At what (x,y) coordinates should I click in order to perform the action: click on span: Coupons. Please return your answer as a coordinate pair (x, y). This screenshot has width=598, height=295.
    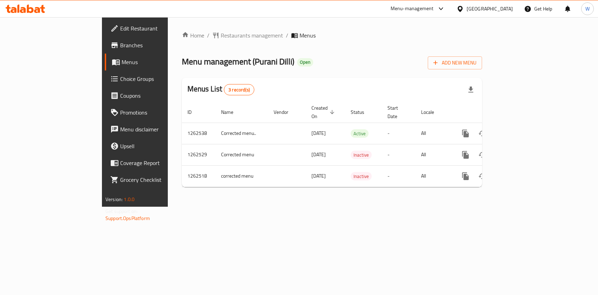
    Looking at the image, I should click on (158, 96).